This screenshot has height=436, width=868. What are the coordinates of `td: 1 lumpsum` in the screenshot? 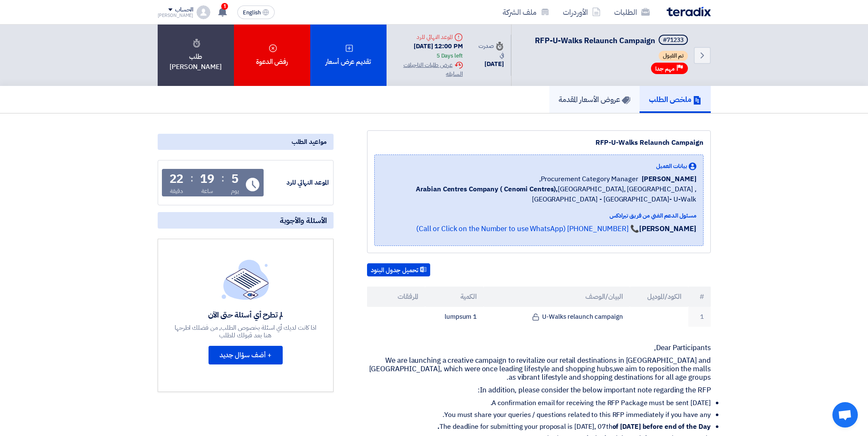 It's located at (454, 317).